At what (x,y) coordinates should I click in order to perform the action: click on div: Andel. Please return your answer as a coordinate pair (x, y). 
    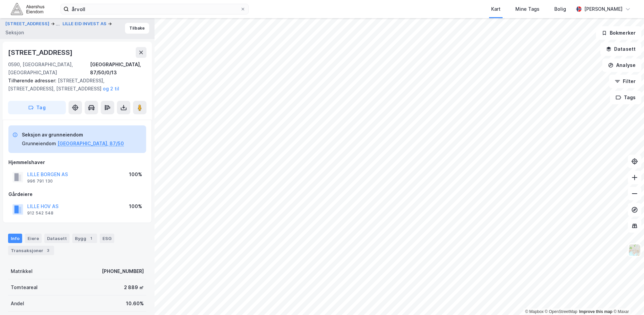
    Looking at the image, I should click on (17, 304).